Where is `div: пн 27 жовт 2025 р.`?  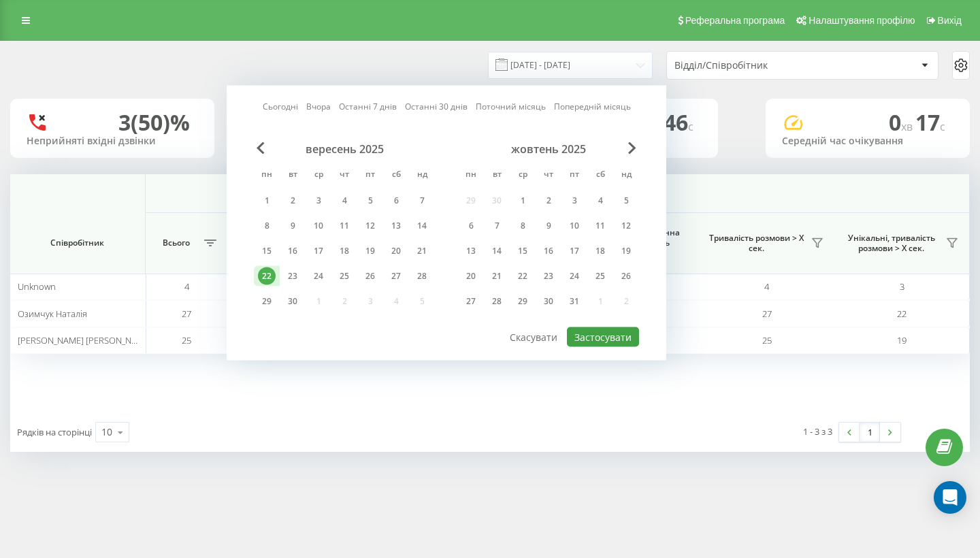
div: пн 27 жовт 2025 р. is located at coordinates (471, 301).